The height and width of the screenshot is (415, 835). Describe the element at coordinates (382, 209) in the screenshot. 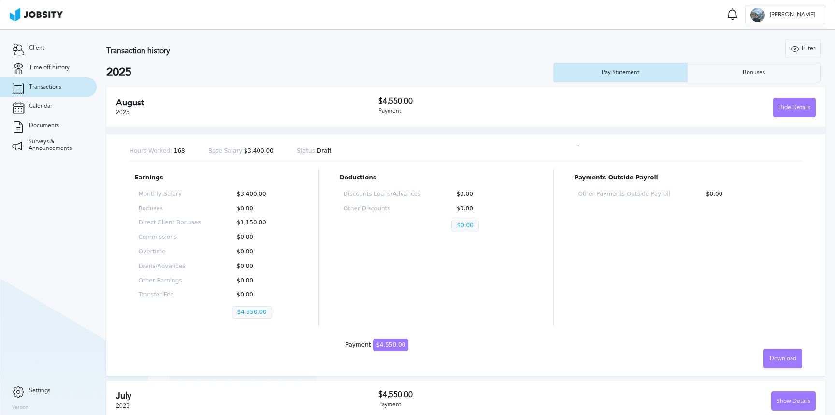

I see `p: Other Discounts` at that location.